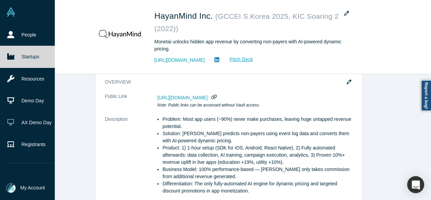 The width and height of the screenshot is (431, 200). Describe the element at coordinates (185, 16) in the screenshot. I see `span: HayanMind Inc.` at that location.